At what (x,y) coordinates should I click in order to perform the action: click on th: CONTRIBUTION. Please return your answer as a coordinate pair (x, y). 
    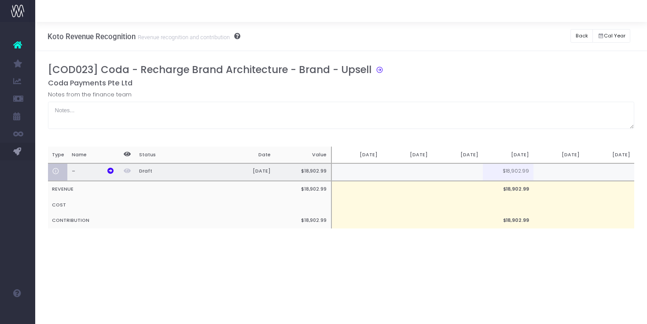
    Looking at the image, I should click on (162, 221).